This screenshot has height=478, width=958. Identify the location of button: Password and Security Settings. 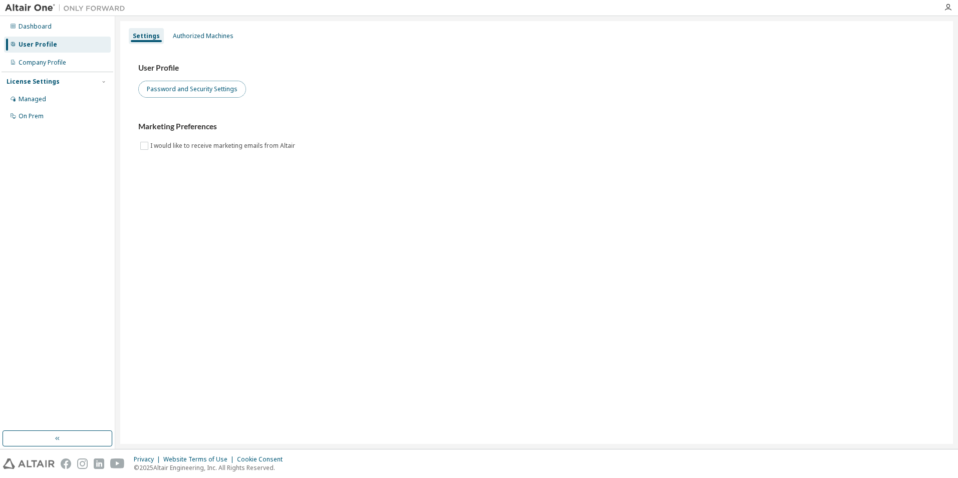
(192, 89).